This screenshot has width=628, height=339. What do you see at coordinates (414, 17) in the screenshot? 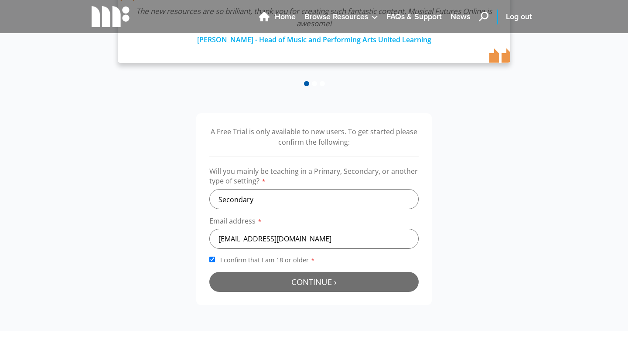
I see `span: FAQs & Support` at bounding box center [414, 17].